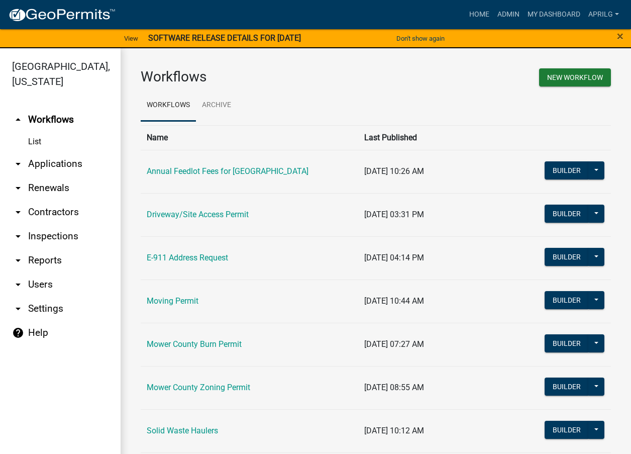 The width and height of the screenshot is (631, 454). I want to click on a: View, so click(131, 38).